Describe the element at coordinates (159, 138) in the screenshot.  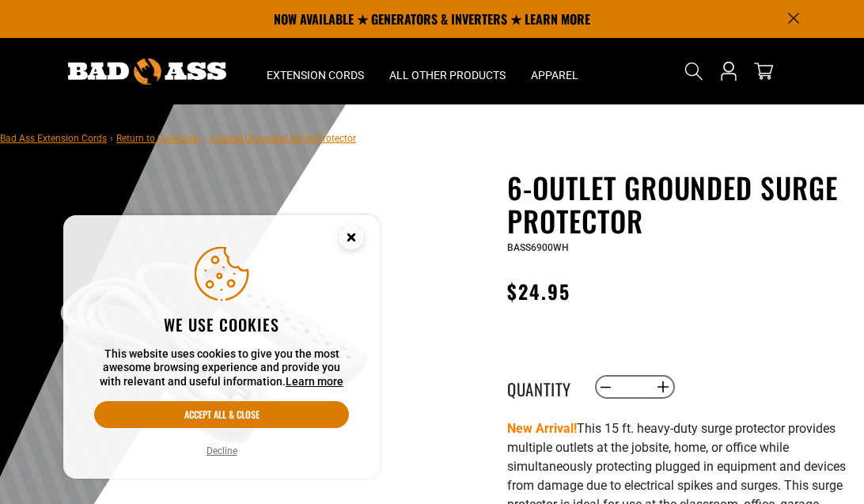
I see `a: Return to Collection` at that location.